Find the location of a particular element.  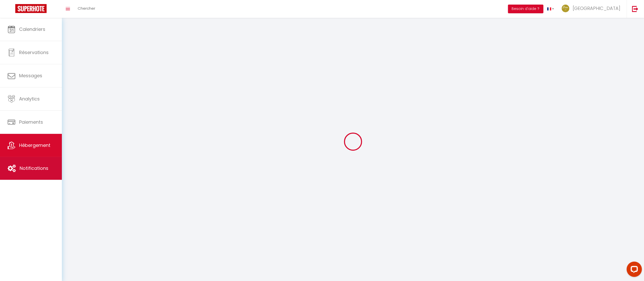

button: Besoin d'aide ? is located at coordinates (526, 9).